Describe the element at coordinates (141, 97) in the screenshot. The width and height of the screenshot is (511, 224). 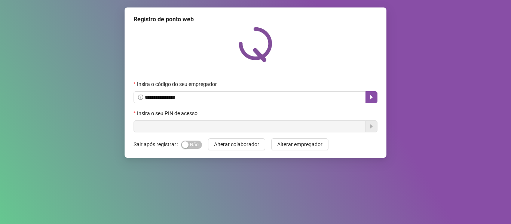
I see `span: info-circle` at that location.